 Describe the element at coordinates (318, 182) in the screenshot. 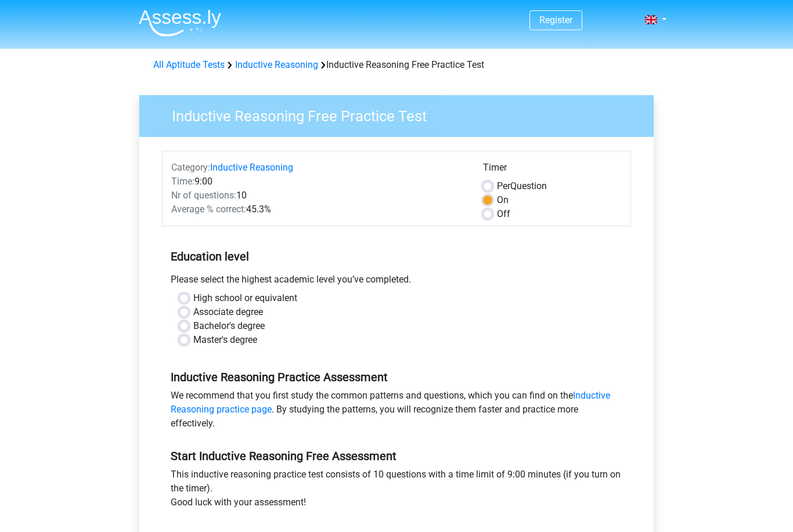

I see `div: 9:00` at that location.